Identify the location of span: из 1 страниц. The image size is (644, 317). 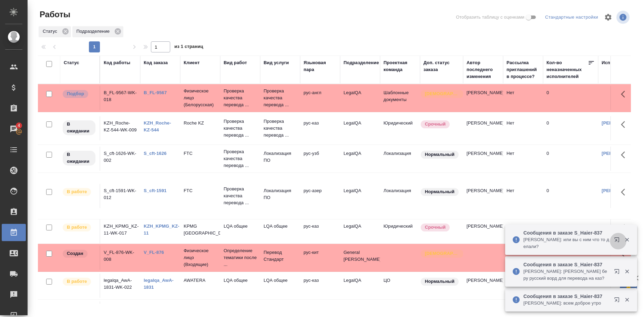
(189, 48).